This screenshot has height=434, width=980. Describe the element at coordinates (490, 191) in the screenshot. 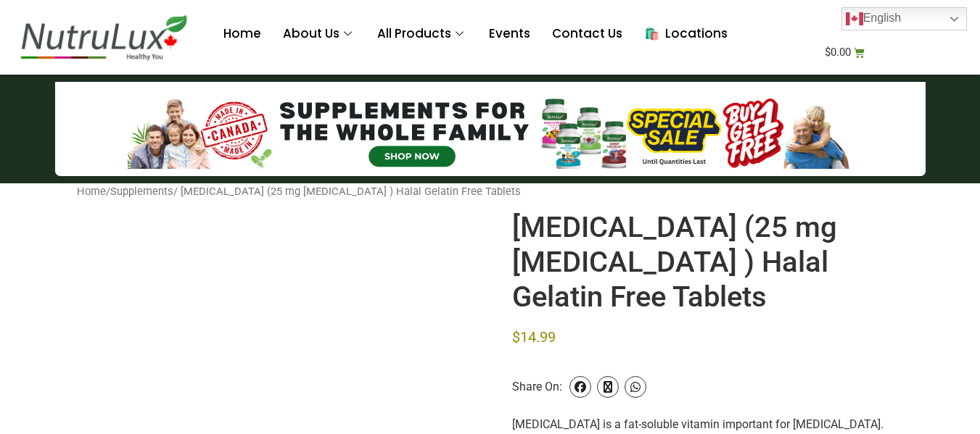

I see `nav: Breadcrumb` at that location.